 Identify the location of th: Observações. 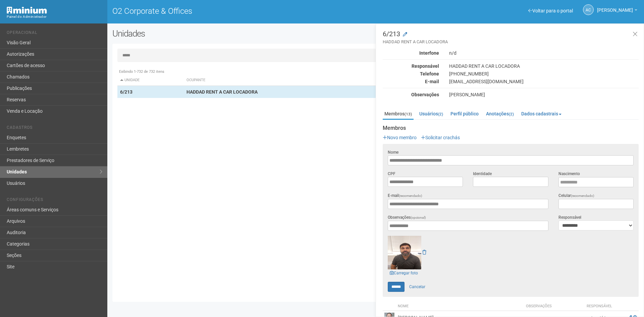
(554, 306).